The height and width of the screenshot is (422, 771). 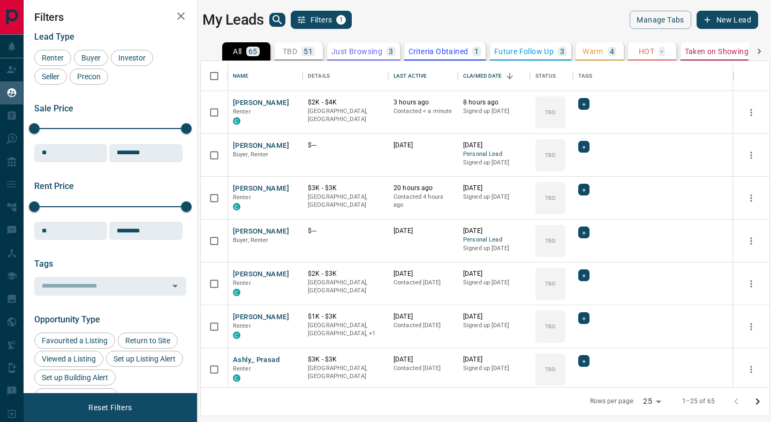 What do you see at coordinates (345, 359) in the screenshot?
I see `p: $3K - $3K` at bounding box center [345, 359].